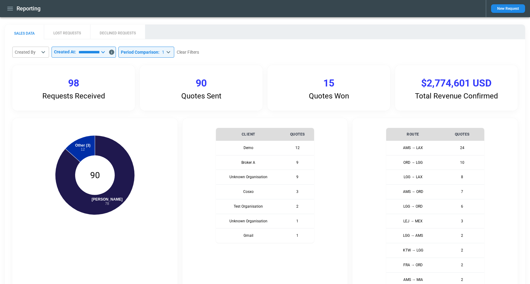 The height and width of the screenshot is (284, 530). What do you see at coordinates (107, 204) in the screenshot?
I see `tspan: 78` at bounding box center [107, 204].